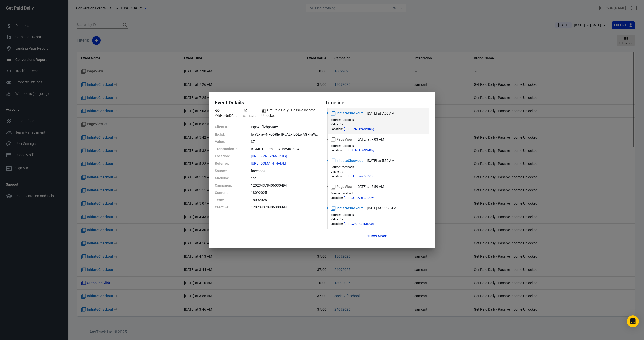 Image resolution: width=644 pixels, height=340 pixels. What do you see at coordinates (370, 187) in the screenshot?
I see `time: 2025-09-28T05:59:00+02:00` at bounding box center [370, 187].